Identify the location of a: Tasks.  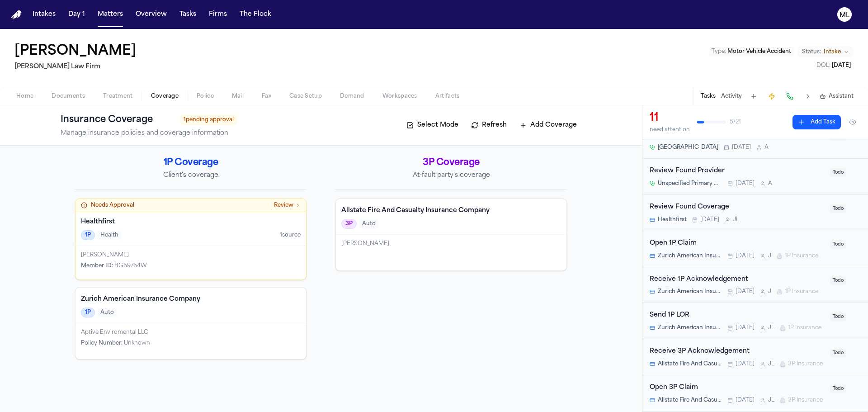
(188, 14).